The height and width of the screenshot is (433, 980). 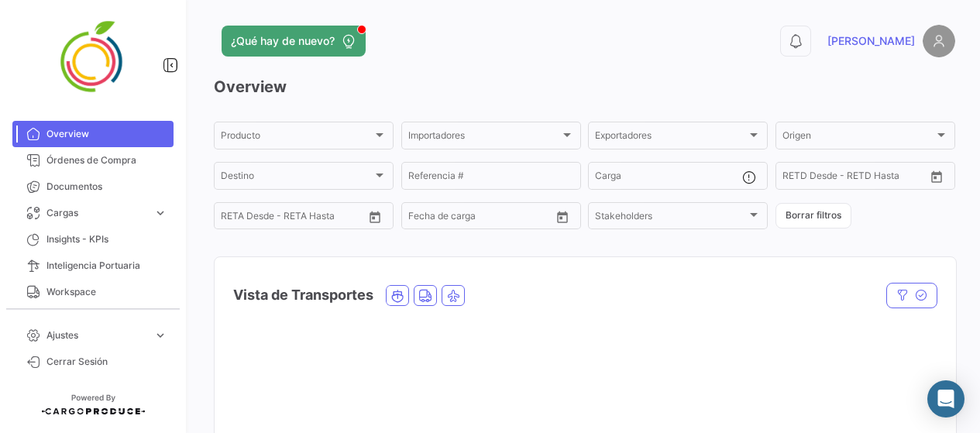 I want to click on span: Órdenes de Compra, so click(x=107, y=160).